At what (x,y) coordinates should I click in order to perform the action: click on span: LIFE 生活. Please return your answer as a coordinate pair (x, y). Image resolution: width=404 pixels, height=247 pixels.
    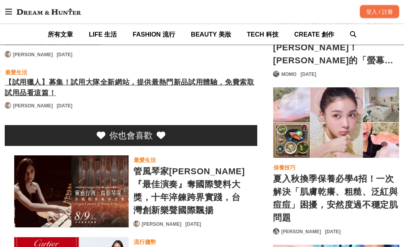
    Looking at the image, I should click on (102, 34).